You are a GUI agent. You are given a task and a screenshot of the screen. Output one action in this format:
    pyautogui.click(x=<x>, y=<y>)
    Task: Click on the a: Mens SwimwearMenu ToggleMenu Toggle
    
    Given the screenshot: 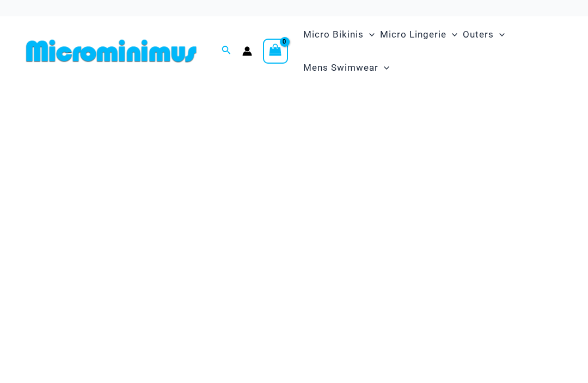 What is the action you would take?
    pyautogui.click(x=346, y=67)
    